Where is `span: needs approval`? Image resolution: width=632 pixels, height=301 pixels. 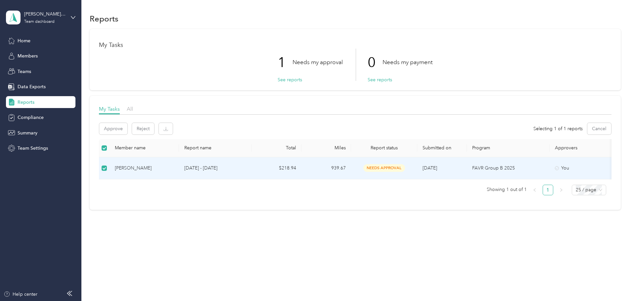
span: needs approval is located at coordinates (384, 168).